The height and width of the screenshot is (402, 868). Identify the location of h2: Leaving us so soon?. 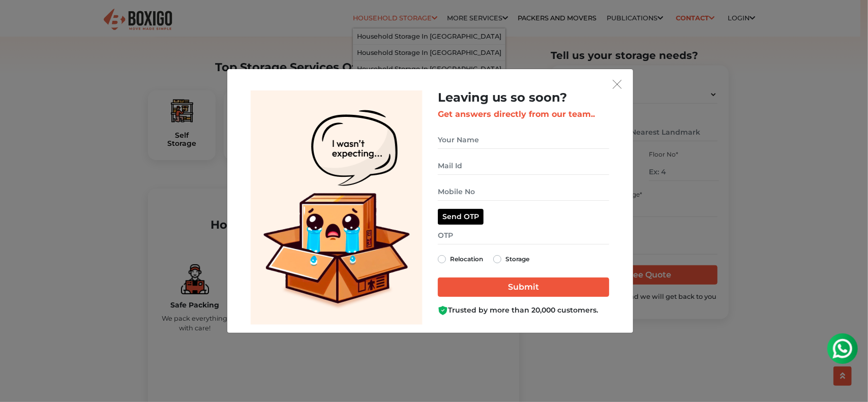
(524, 97).